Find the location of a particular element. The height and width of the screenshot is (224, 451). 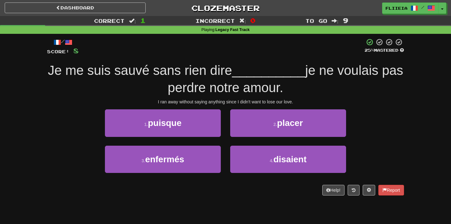

div: Mastered is located at coordinates (384, 50).